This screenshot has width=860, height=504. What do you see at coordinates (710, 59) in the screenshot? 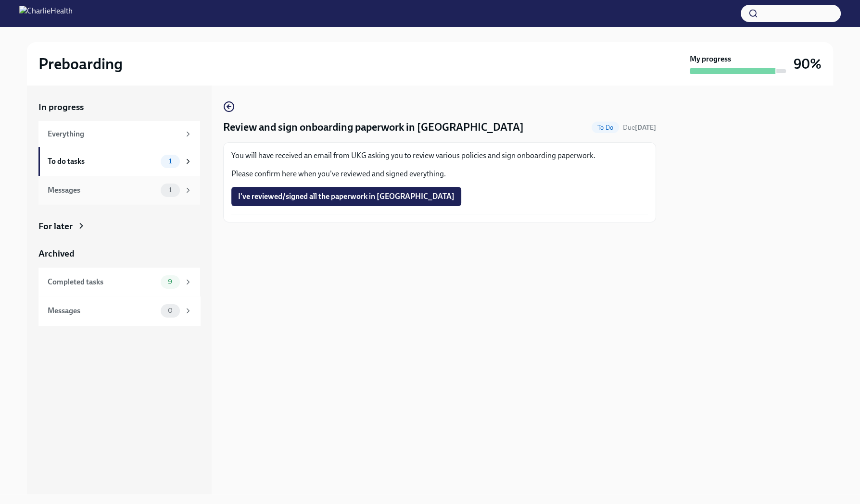
I see `strong: My progress` at bounding box center [710, 59].